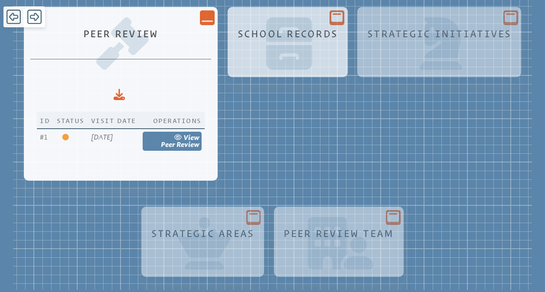 This screenshot has height=292, width=545. What do you see at coordinates (45, 121) in the screenshot?
I see `span: Id` at bounding box center [45, 121].